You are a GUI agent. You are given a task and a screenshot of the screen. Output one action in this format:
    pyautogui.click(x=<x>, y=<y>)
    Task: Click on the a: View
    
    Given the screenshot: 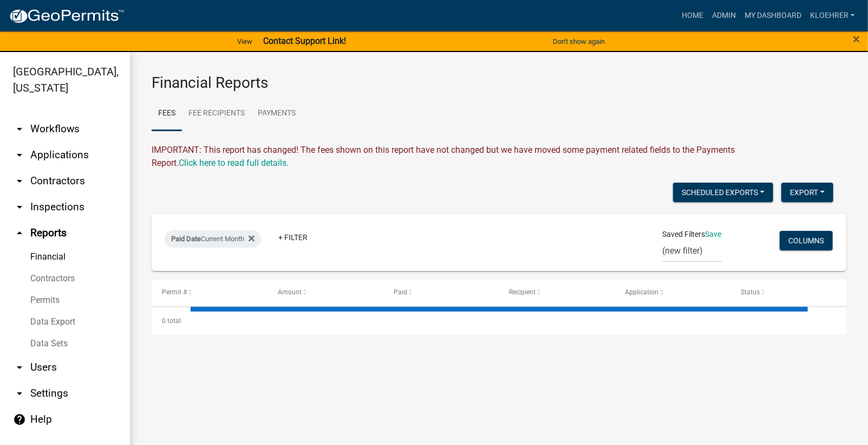 What is the action you would take?
    pyautogui.click(x=245, y=41)
    